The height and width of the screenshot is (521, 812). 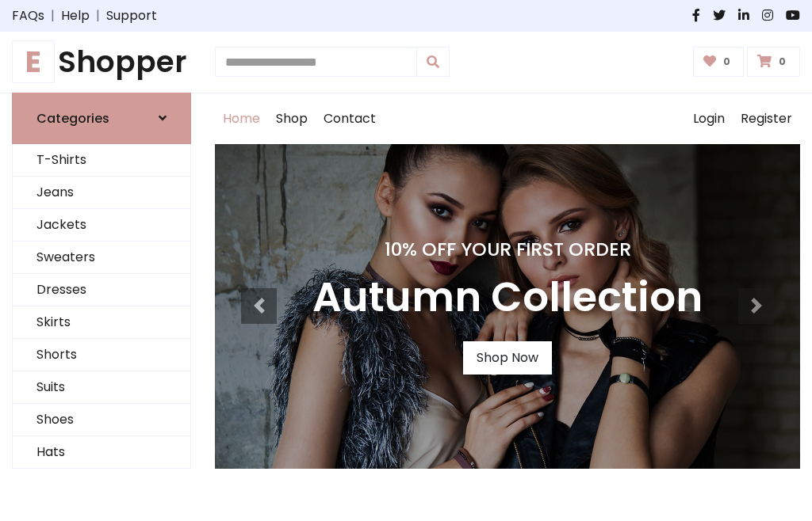 I want to click on a: Hats, so click(x=102, y=452).